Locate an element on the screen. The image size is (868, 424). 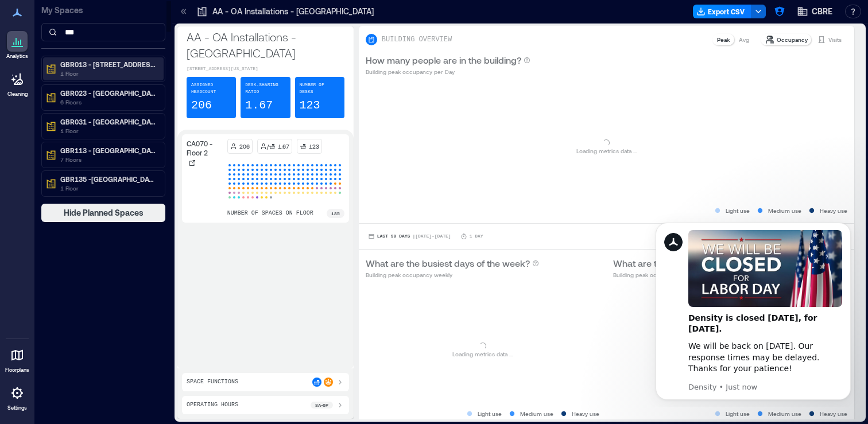
p: Floorplans is located at coordinates (17, 370).